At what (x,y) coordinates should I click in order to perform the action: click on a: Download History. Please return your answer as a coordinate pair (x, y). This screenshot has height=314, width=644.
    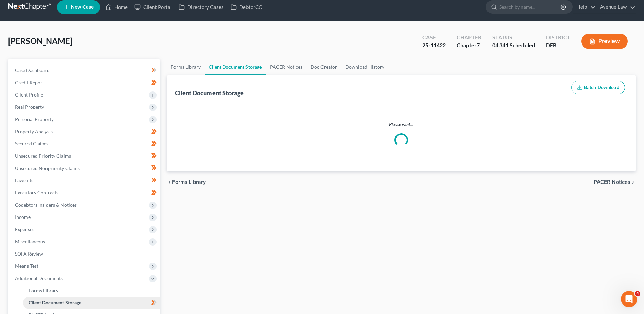
    Looking at the image, I should click on (364, 67).